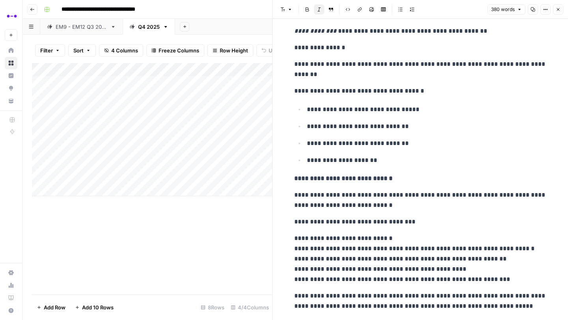  What do you see at coordinates (230, 50) in the screenshot?
I see `button: Row Height` at bounding box center [230, 50].